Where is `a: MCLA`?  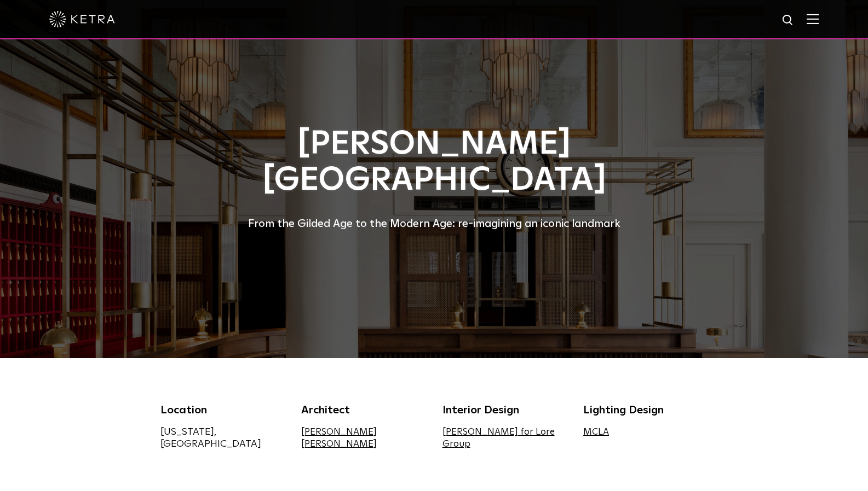
a: MCLA is located at coordinates (596, 432).